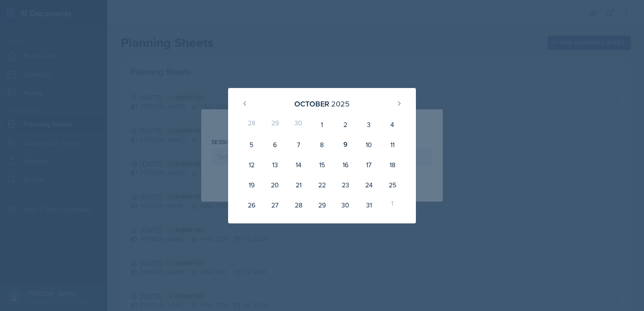 This screenshot has height=311, width=644. I want to click on div: 15, so click(322, 165).